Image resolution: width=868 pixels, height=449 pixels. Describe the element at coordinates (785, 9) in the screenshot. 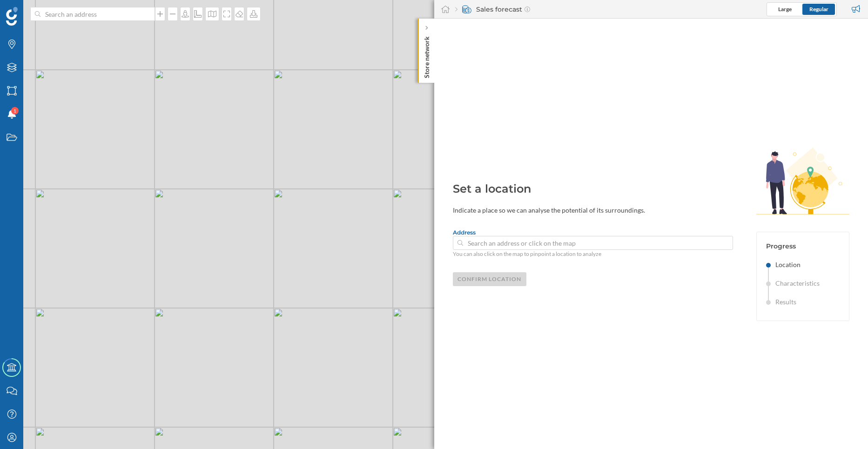

I see `span: Large` at that location.